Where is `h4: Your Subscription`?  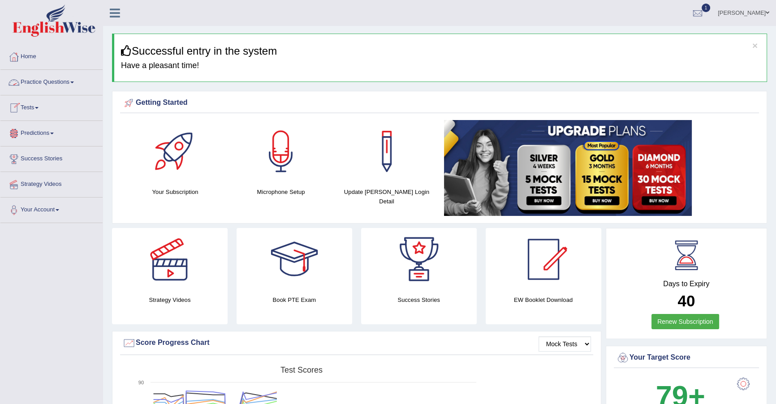 h4: Your Subscription is located at coordinates (175, 192).